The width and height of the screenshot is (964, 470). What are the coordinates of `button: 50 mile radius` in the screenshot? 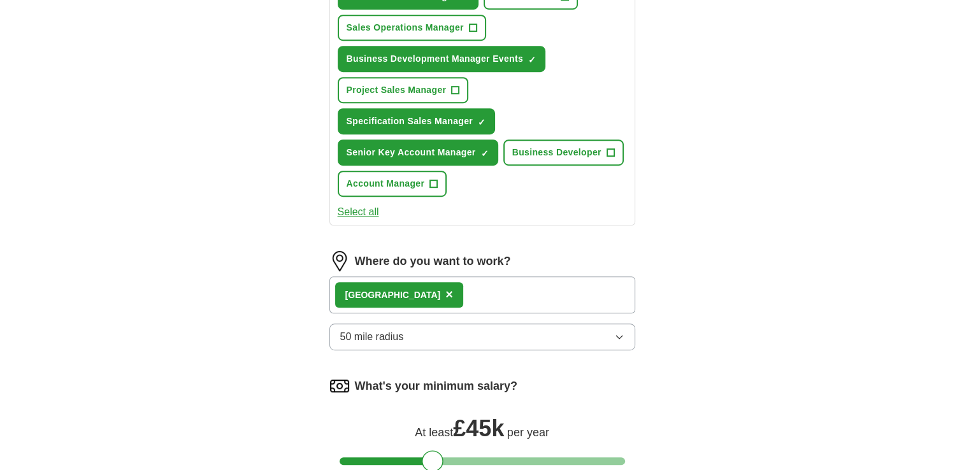 It's located at (482, 337).